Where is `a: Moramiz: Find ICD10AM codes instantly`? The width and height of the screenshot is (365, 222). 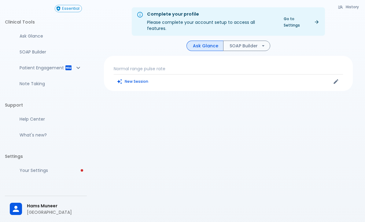
a: Moramiz: Find ICD10AM codes instantly is located at coordinates (46, 36).